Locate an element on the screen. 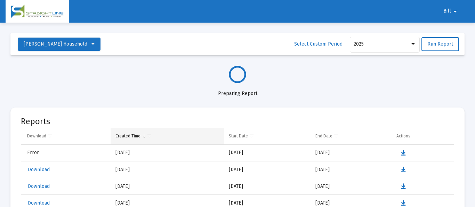 The width and height of the screenshot is (475, 207). div: Start Date is located at coordinates (238, 136).